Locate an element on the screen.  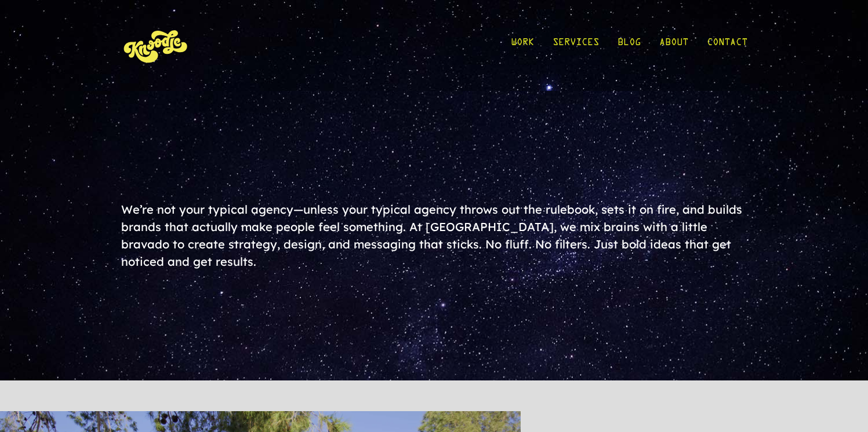
a: Work is located at coordinates (523, 46).